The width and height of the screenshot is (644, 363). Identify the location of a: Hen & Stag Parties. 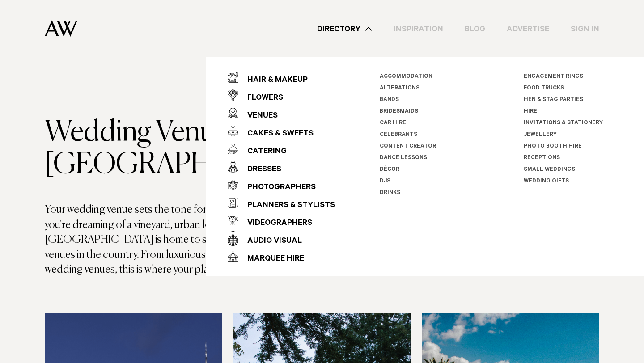
(553, 100).